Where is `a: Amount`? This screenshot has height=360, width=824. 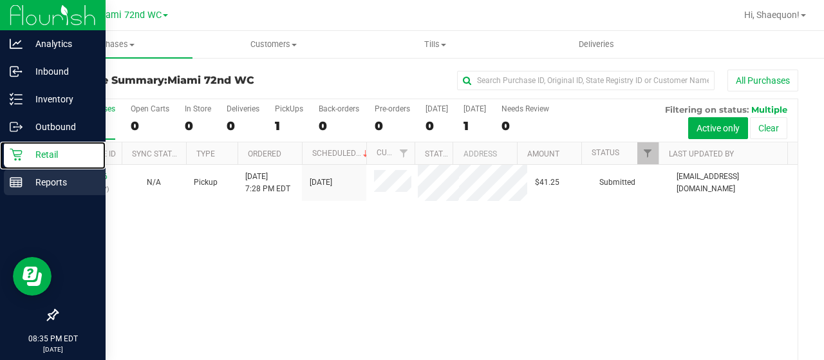
a: Amount is located at coordinates (543, 154).